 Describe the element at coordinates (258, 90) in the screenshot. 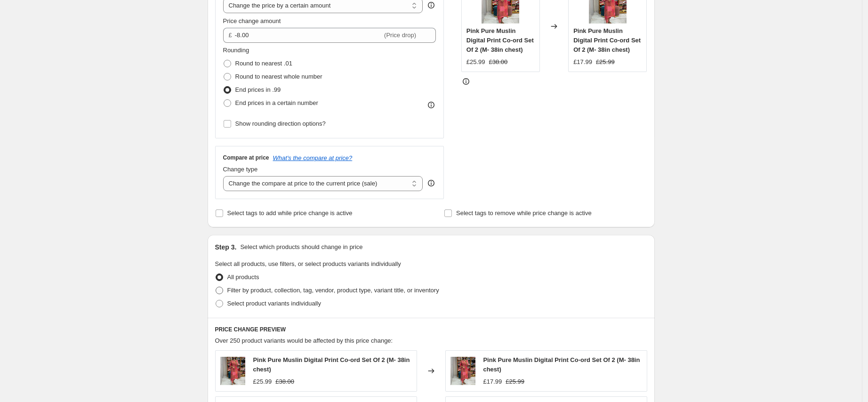

I see `span: End prices in .99` at that location.